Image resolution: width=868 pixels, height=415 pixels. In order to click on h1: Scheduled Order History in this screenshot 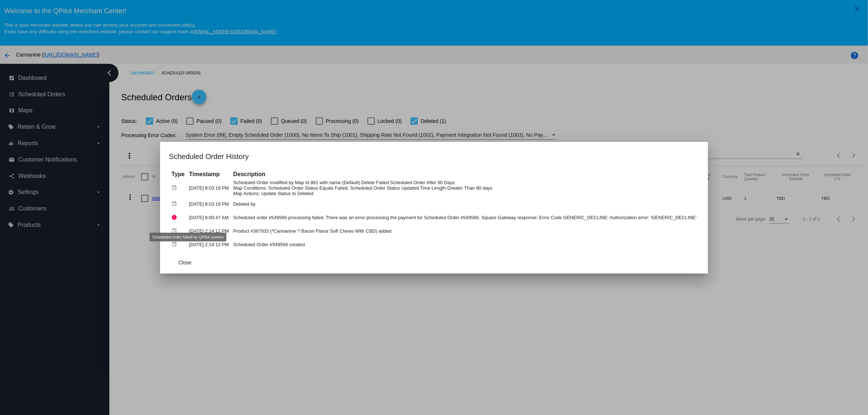, I will do `click(434, 156)`.